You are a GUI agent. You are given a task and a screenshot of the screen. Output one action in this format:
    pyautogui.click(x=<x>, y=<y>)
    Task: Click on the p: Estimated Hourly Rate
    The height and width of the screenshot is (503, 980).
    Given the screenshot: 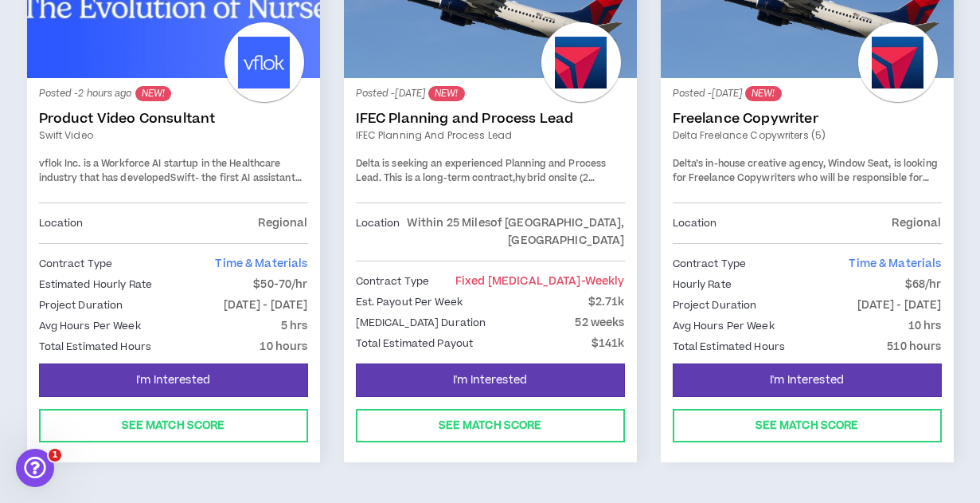 What is the action you would take?
    pyautogui.click(x=96, y=285)
    